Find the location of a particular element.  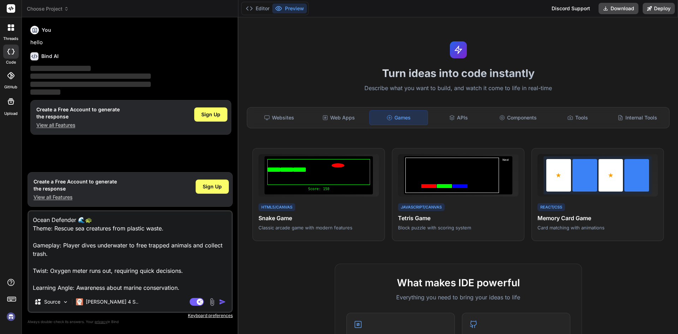

div: Web Apps is located at coordinates (339, 118).